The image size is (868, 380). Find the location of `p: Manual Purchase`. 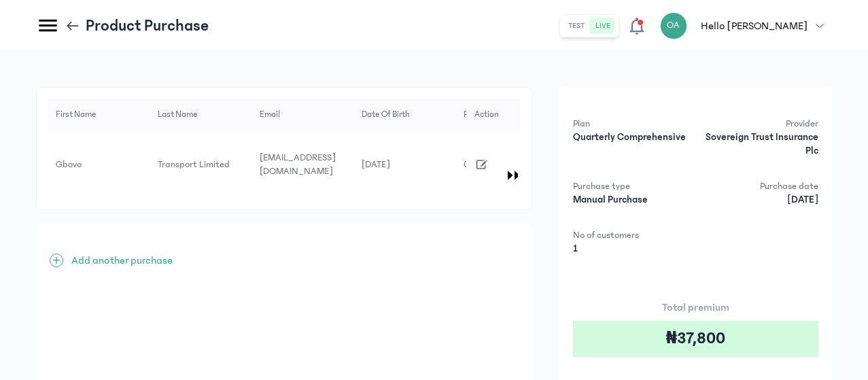

p: Manual Purchase is located at coordinates (632, 200).